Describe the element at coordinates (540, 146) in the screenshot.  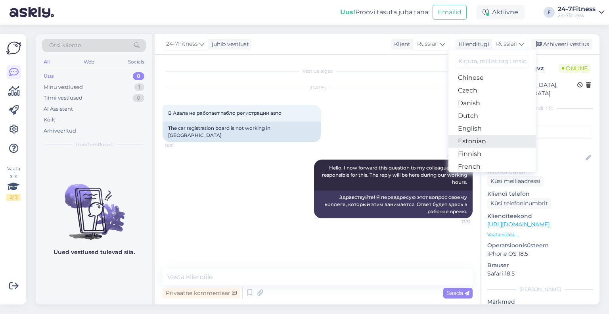
I see `p: Kliendi nimi` at that location.